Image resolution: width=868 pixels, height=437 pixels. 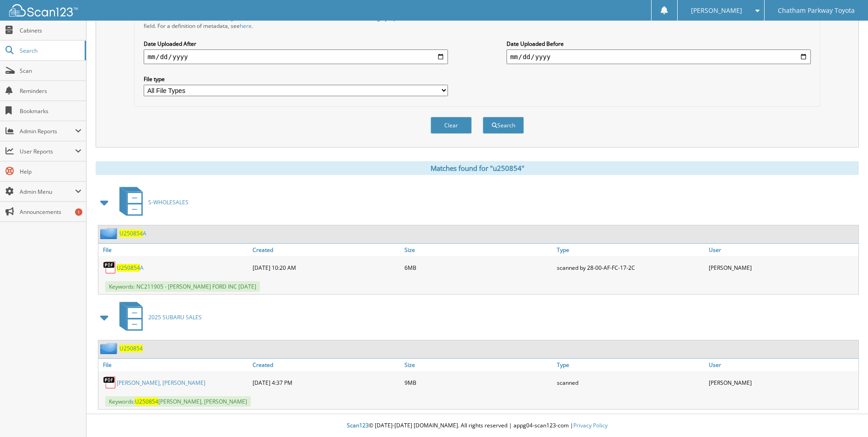 I want to click on span: Admin Menu, so click(x=47, y=191).